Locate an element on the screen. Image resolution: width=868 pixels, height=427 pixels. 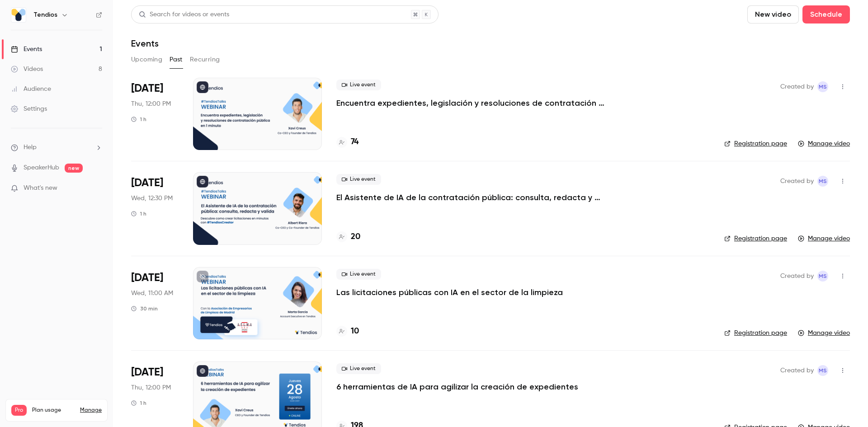
button: Past is located at coordinates (176, 59).